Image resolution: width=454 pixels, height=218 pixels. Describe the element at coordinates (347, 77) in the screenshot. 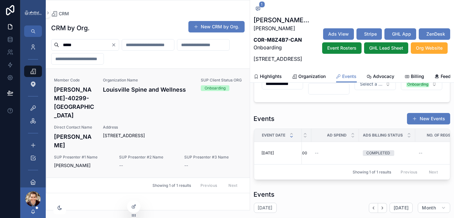

I see `a: Events` at that location.